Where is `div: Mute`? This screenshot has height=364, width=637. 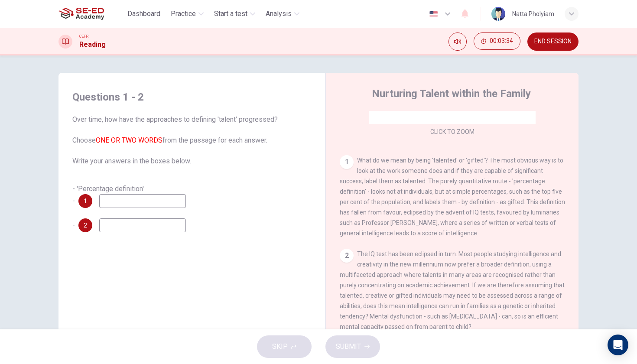
div: Mute is located at coordinates (457, 42).